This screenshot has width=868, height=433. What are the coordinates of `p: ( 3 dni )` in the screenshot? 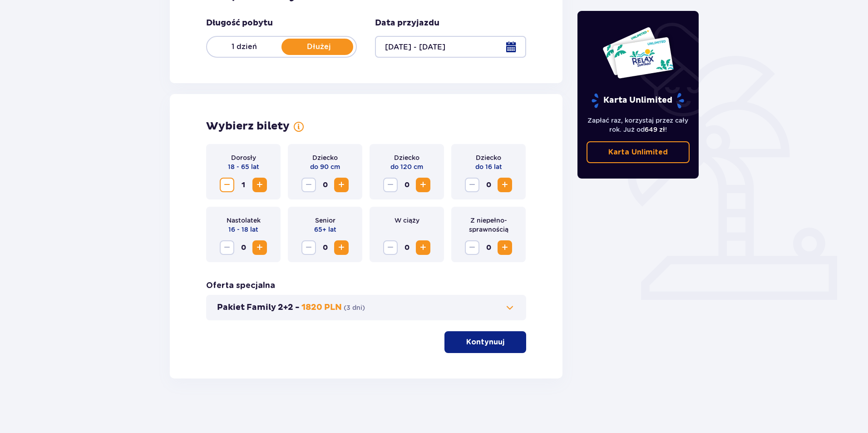 It's located at (354, 307).